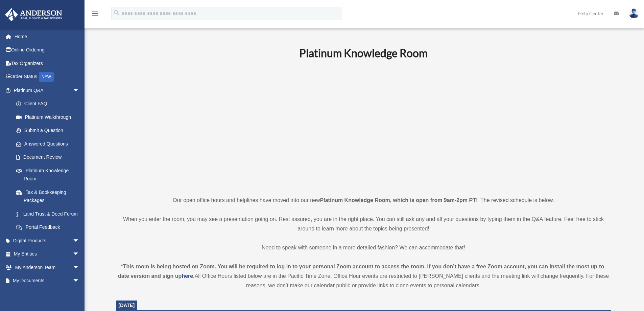 The width and height of the screenshot is (644, 311). I want to click on p: Need to speak with someone in a more detailed fashion? We can accommodate that!, so click(363, 248).